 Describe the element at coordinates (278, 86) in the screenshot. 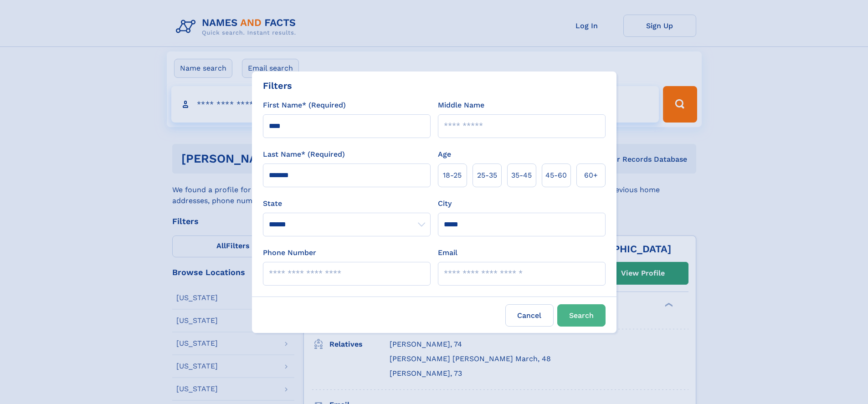

I see `div: Filters` at that location.